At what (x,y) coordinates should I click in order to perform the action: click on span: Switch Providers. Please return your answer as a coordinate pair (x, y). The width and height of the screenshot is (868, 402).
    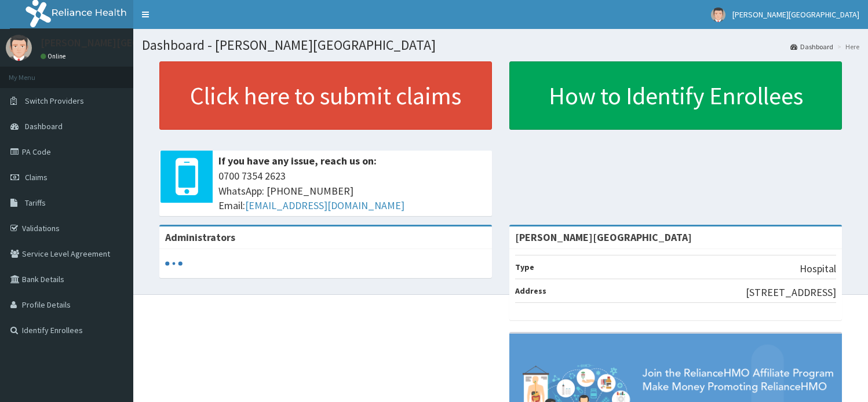
    Looking at the image, I should click on (54, 101).